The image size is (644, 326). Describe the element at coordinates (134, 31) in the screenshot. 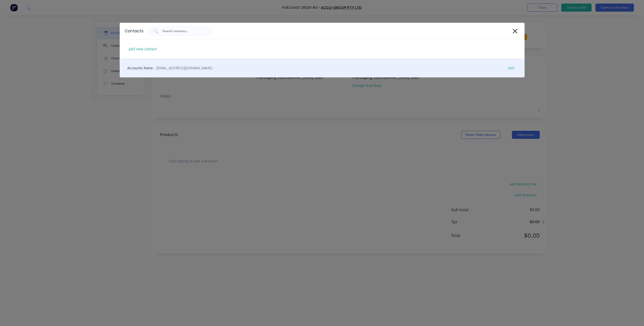

I see `div: Contacts` at that location.